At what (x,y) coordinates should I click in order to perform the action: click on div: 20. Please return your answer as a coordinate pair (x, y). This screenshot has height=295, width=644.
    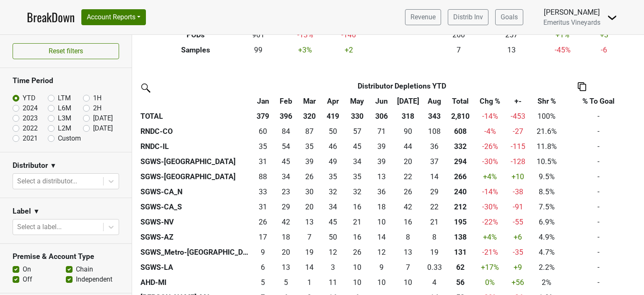
    Looking at the image, I should click on (286, 252).